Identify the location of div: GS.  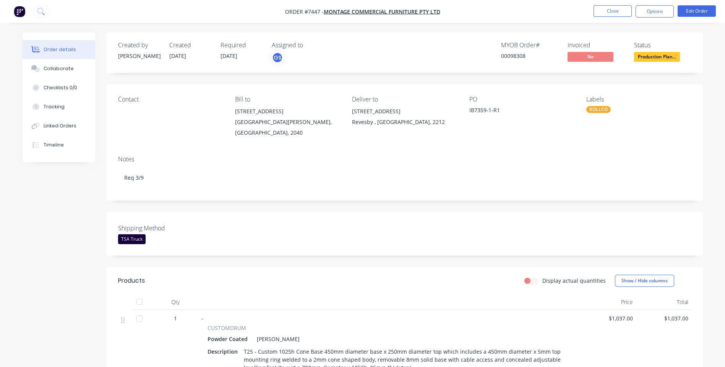
(277, 58).